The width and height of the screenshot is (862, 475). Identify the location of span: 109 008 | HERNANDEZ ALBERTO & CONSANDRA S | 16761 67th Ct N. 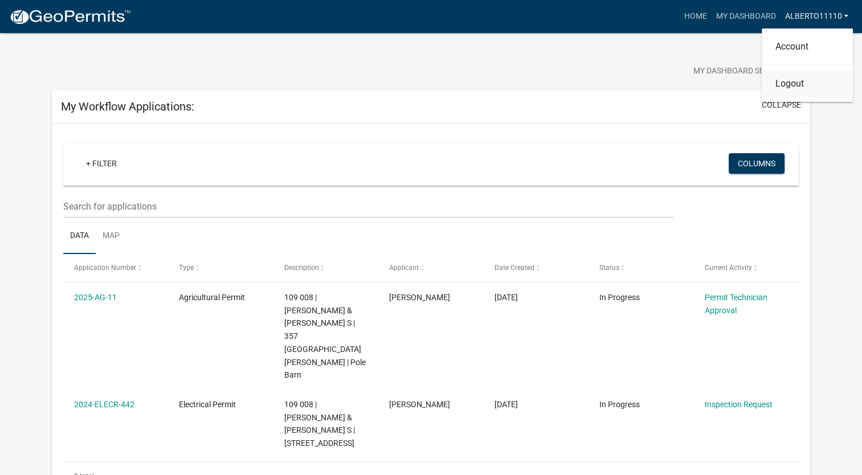
(320, 424).